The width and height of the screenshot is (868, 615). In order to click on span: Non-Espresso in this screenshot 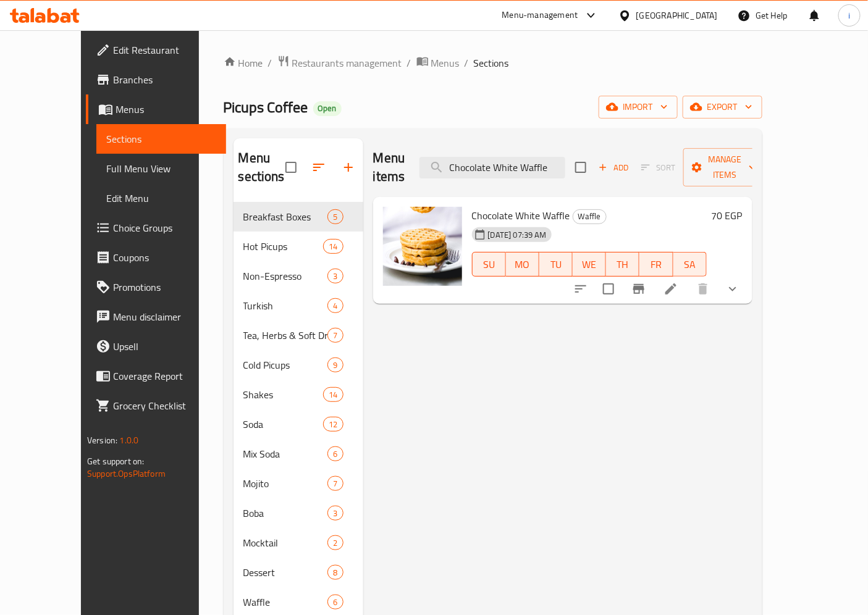, I will do `click(286, 276)`.